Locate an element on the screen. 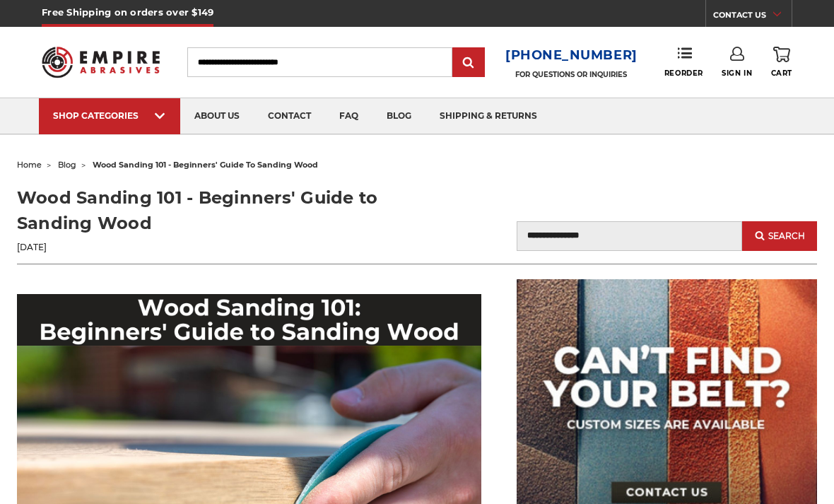  h1: Wood Sanding 101 - Beginners' Guide to Sanding Wood is located at coordinates (212, 211).